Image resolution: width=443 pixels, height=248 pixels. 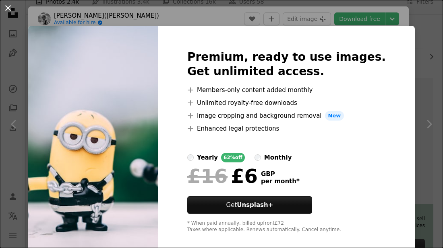 What do you see at coordinates (250, 205) in the screenshot?
I see `button: GetUnsplash+` at bounding box center [250, 205].